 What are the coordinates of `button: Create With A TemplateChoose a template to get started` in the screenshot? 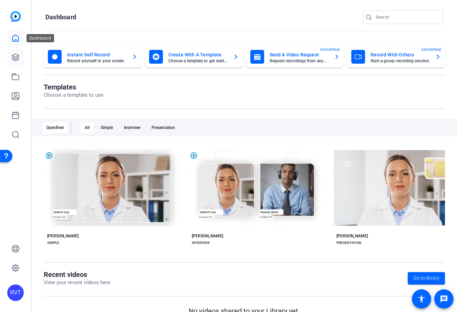 It's located at (194, 57).